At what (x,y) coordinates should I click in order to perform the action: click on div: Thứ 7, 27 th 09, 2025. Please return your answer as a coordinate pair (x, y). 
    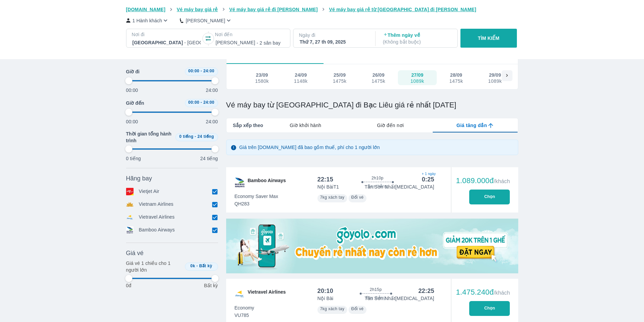
    Looking at the image, I should click on (334, 42).